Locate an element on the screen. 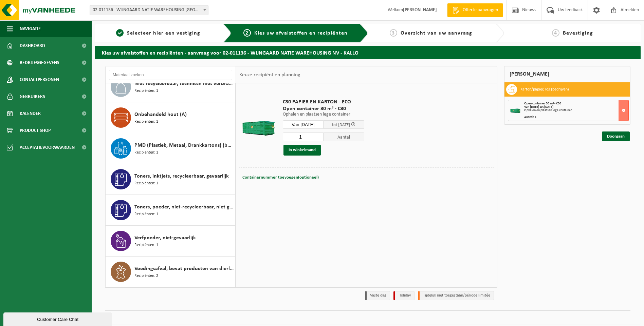  input: Materiaal zoeken is located at coordinates (170, 75).